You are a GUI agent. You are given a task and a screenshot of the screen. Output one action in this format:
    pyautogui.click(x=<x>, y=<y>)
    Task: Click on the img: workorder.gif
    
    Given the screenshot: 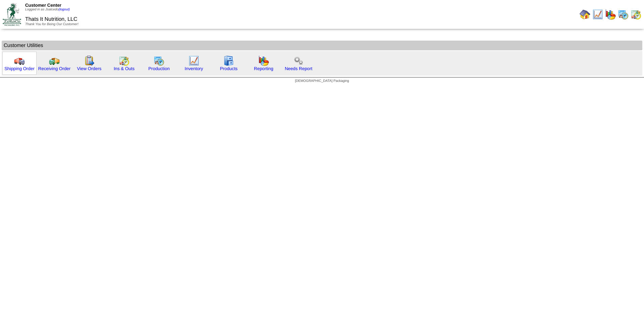 What is the action you would take?
    pyautogui.click(x=89, y=61)
    